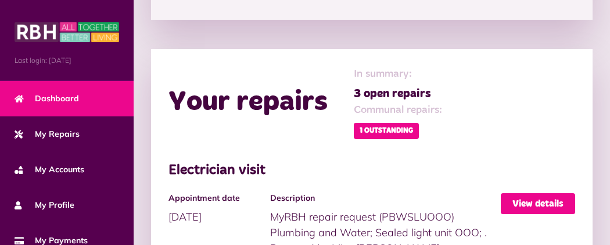  Describe the element at coordinates (67, 32) in the screenshot. I see `img: MyRBH` at that location.